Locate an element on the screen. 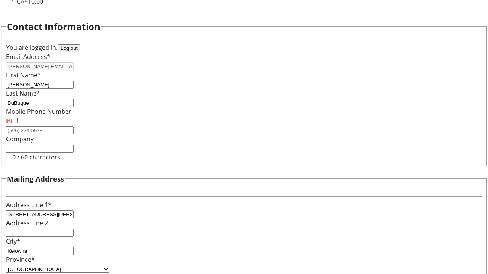  input: Address is located at coordinates (40, 214).